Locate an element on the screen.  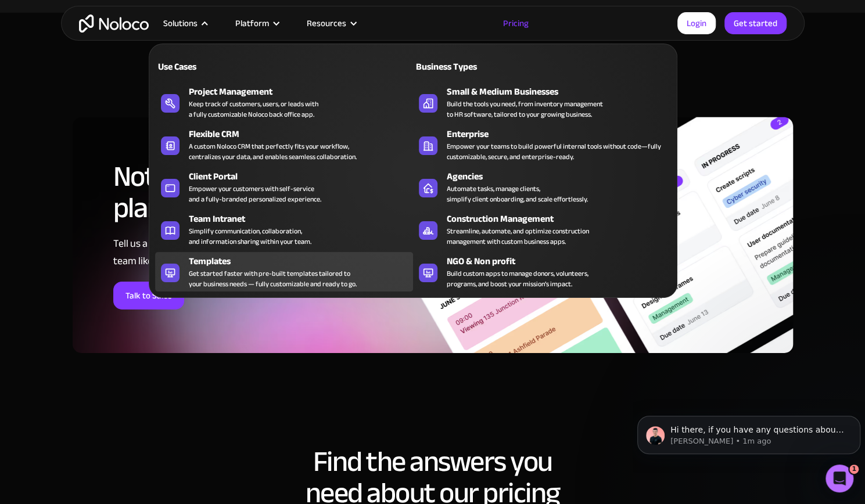
a: EnterpriseEmpower your teams to build powerful internal tools without code—fully customizable, se... is located at coordinates (542, 144).